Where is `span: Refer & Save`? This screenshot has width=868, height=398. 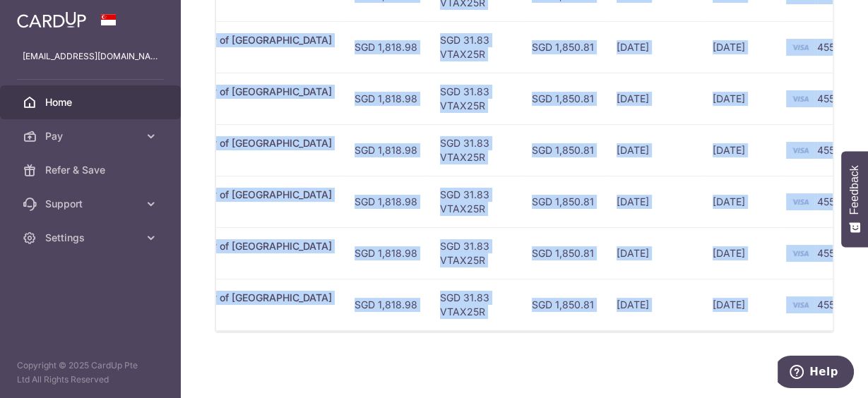
span: Refer & Save is located at coordinates (92, 170).